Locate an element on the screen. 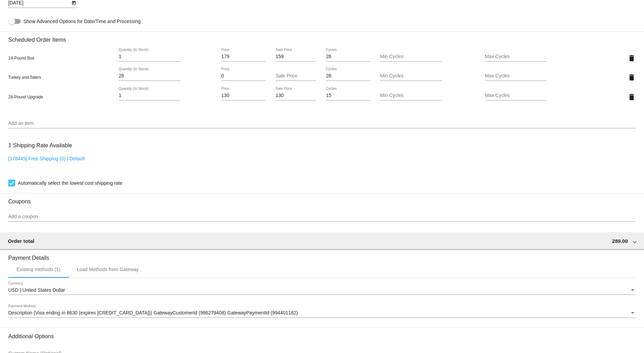 The image size is (644, 353). mat-select: Payment Method is located at coordinates (322, 313).